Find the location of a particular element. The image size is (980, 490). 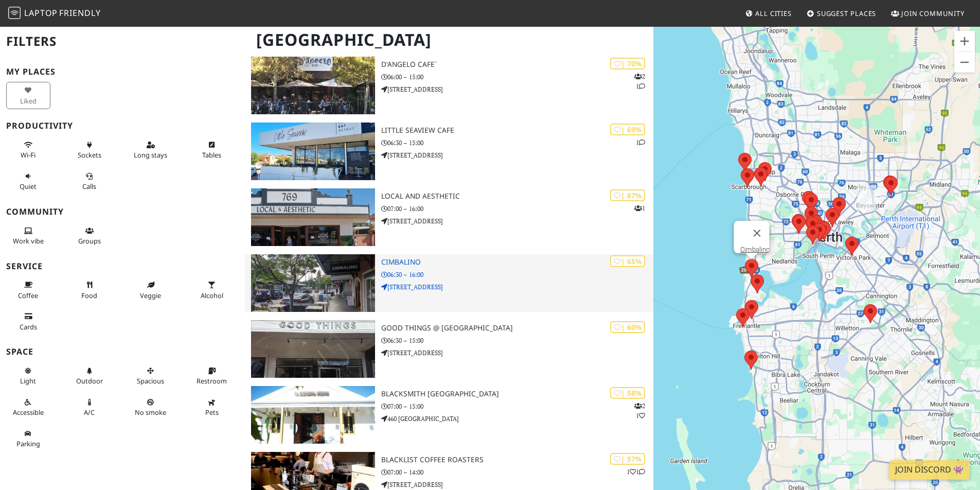

img: Cimbalino is located at coordinates (313, 283).